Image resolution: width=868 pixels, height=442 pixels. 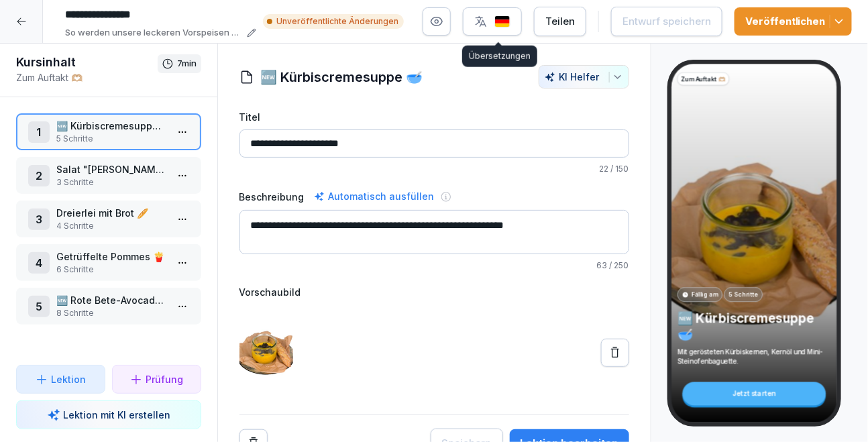 I want to click on p: Prüfung, so click(x=164, y=379).